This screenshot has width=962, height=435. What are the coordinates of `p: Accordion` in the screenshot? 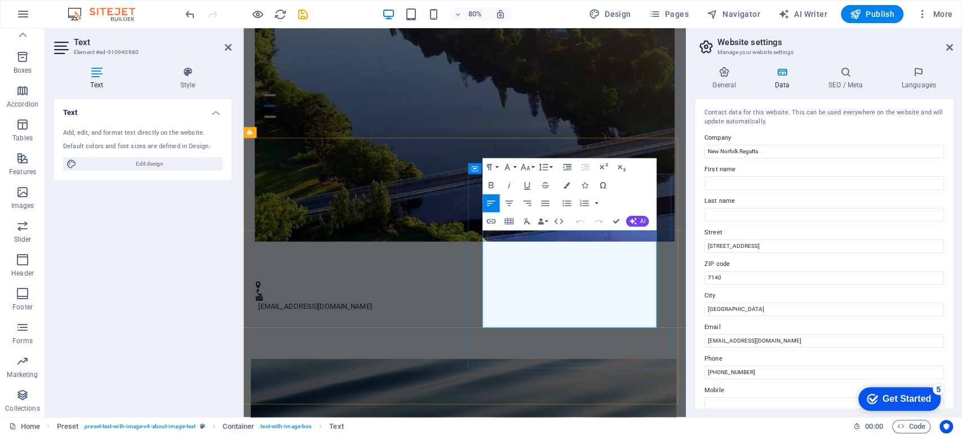 It's located at (23, 104).